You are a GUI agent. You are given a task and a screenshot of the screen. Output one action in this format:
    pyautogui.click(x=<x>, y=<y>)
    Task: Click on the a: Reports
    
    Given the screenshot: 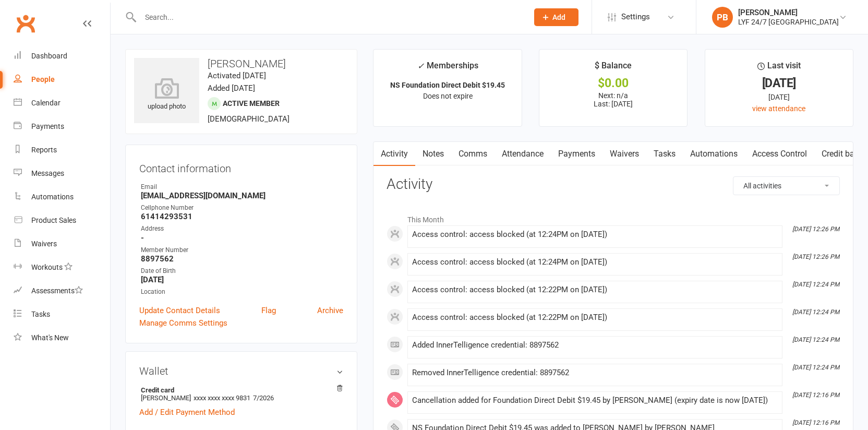 What is the action you would take?
    pyautogui.click(x=62, y=150)
    